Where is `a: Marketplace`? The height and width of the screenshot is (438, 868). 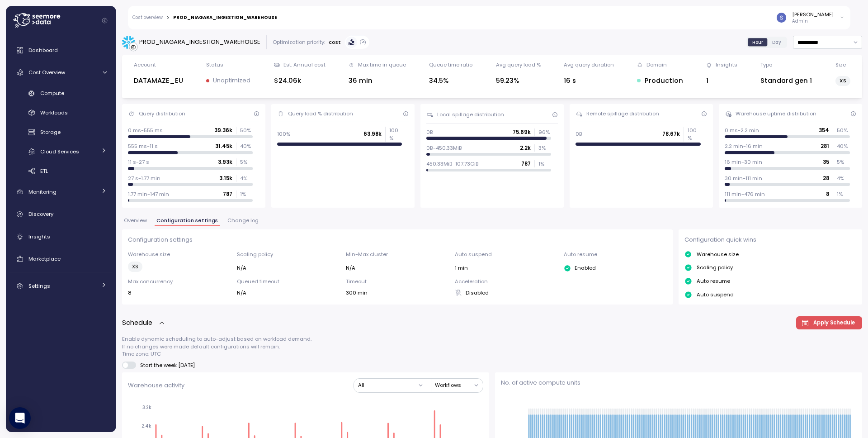
a: Marketplace is located at coordinates (61, 259).